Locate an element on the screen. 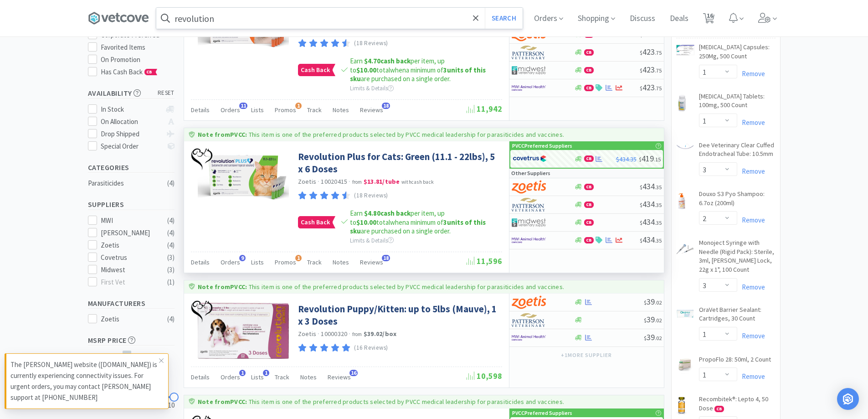  img: 4dd14cff54a648ac9e977f0c5da9bc2e_5.png is located at coordinates (529, 70).